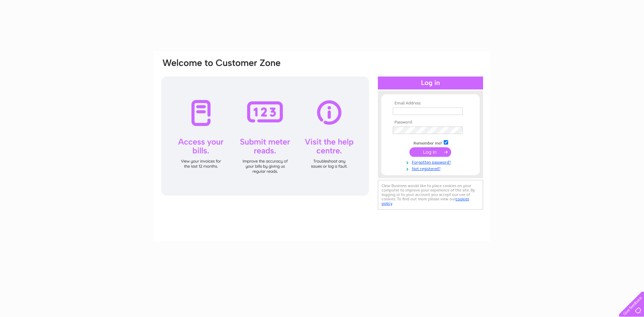 This screenshot has height=317, width=644. Describe the element at coordinates (431, 168) in the screenshot. I see `a: Not registered?` at that location.